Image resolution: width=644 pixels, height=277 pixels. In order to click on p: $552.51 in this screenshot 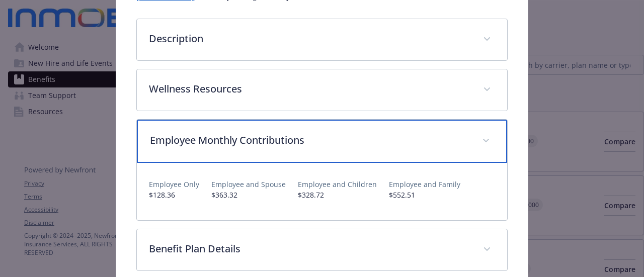, I will do `click(425, 194)`.